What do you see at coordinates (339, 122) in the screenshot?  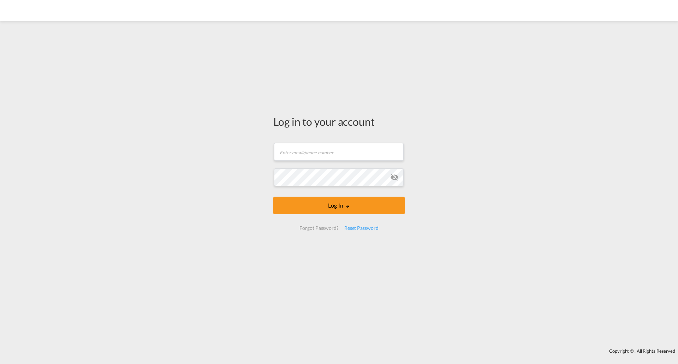 I see `div: Log in to your account` at bounding box center [339, 122].